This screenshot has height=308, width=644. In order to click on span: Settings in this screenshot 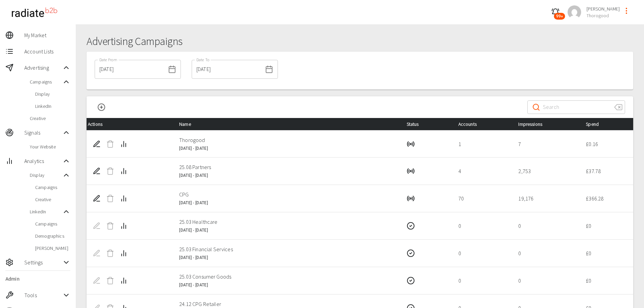, I will do `click(43, 262)`.